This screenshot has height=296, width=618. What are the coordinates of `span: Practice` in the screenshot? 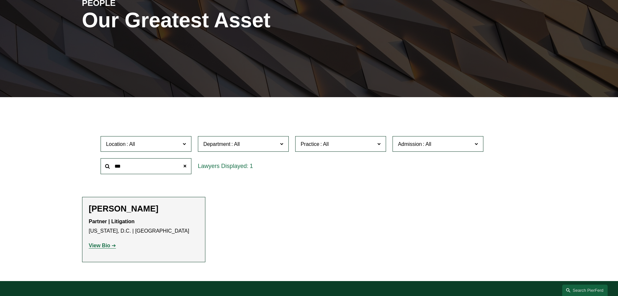 It's located at (310, 144).